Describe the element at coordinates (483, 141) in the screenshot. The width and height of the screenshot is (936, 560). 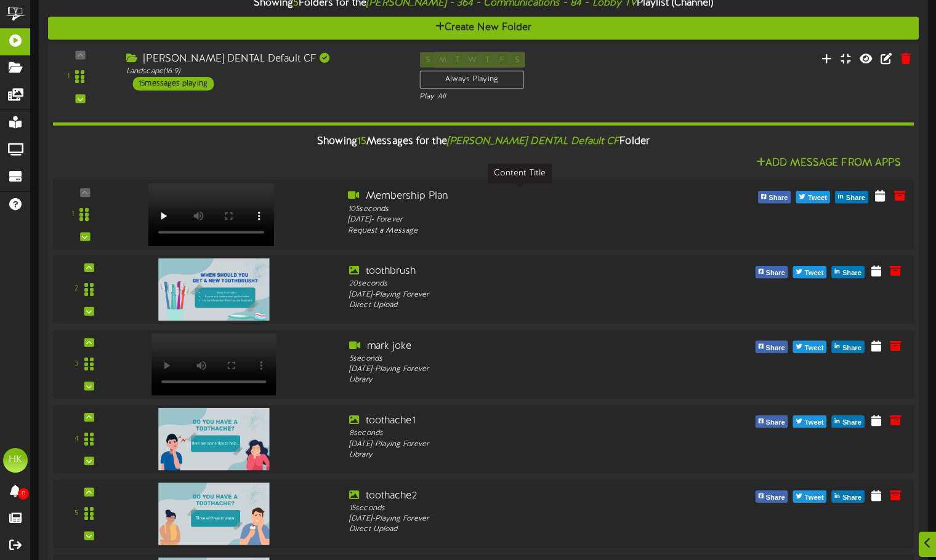
I see `div: Showing Messages for the Folder` at that location.